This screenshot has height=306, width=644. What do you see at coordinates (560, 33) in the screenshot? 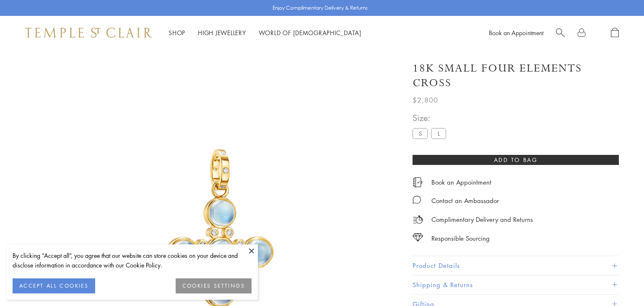
I see `a: Search` at bounding box center [560, 33].